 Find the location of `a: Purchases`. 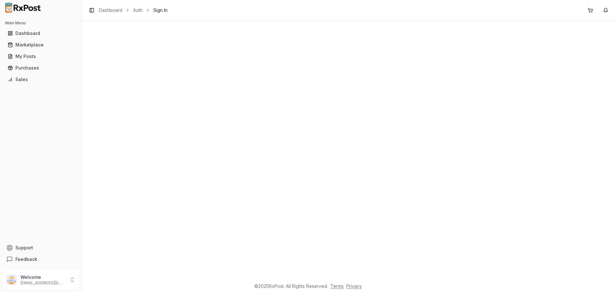

a: Purchases is located at coordinates (41, 68).